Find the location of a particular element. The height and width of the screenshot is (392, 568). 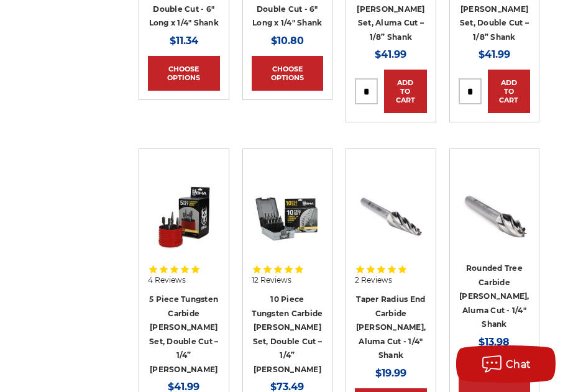

a: BHA Carbide Burr 10 Piece Set, Double Cut with 1/4" Shanks is located at coordinates (288, 205).